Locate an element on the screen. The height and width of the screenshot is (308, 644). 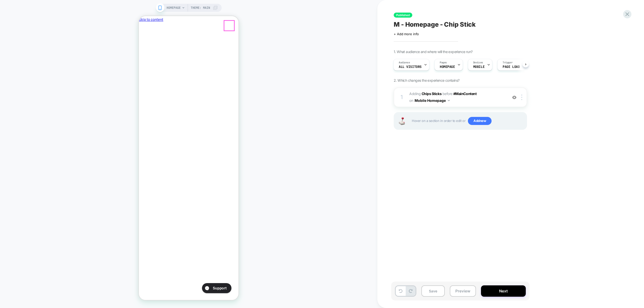
h1: Support is located at coordinates (20, 7).